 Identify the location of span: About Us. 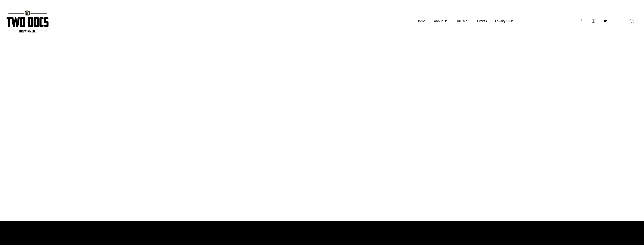
(441, 21).